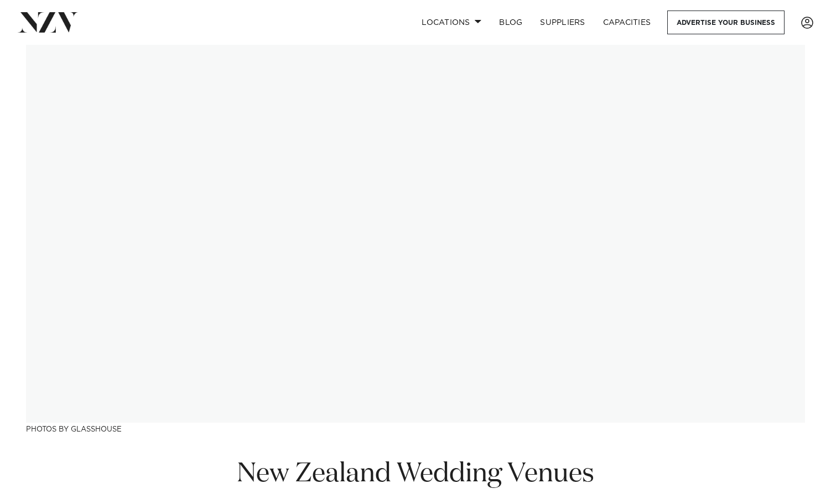  I want to click on a: Capacities, so click(627, 22).